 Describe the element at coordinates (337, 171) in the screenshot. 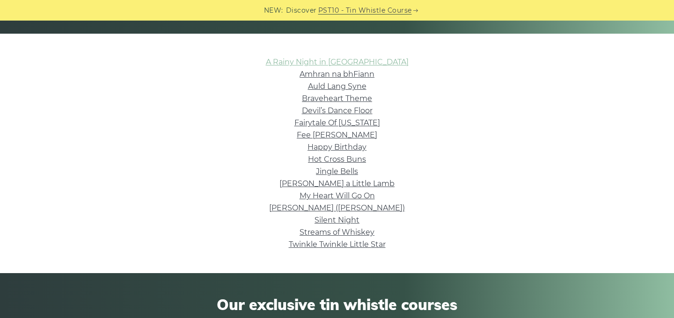

I see `a: Jingle Bells` at that location.